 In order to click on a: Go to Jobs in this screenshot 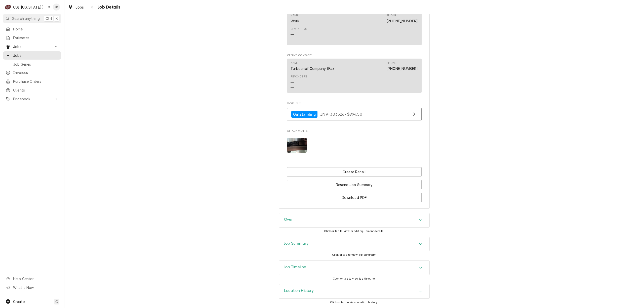, I will do `click(32, 46)`.